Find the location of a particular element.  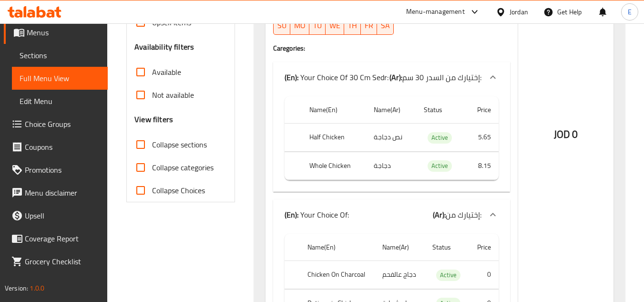

div: Menu-management is located at coordinates (435, 12).